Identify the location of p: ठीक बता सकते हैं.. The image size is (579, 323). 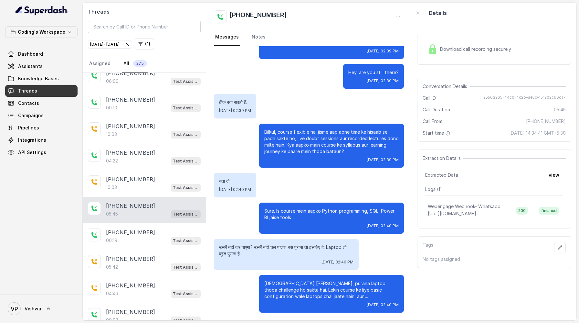
(235, 102).